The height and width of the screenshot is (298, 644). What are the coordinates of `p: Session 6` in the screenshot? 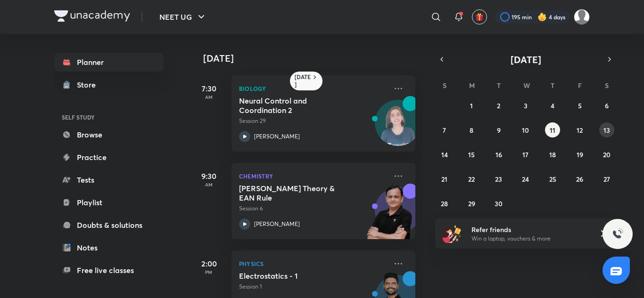 It's located at (313, 209).